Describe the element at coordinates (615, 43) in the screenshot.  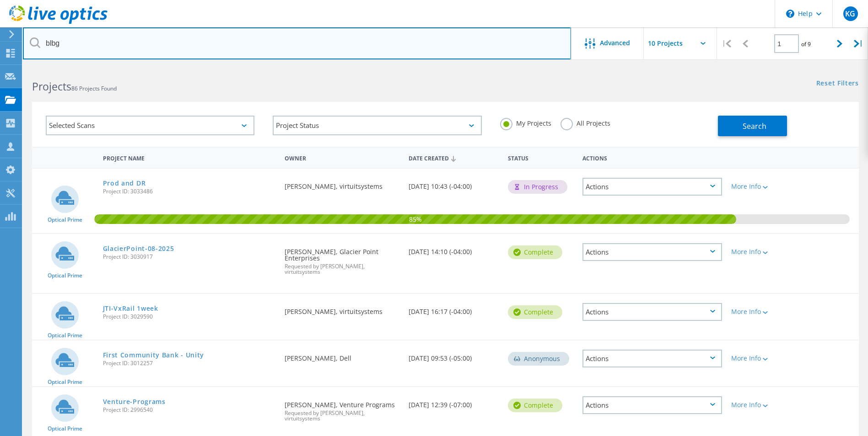
I see `span: Advanced` at that location.